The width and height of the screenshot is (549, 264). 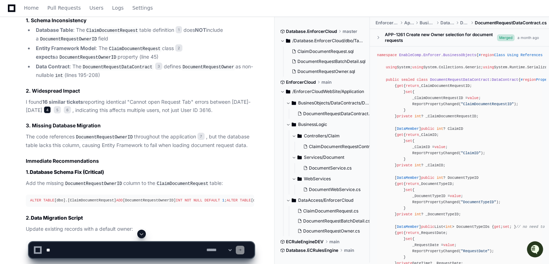 I want to click on span: "ClaimID", so click(x=470, y=153).